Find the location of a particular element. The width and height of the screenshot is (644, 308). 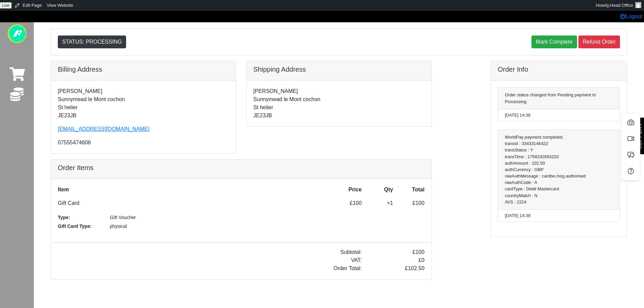

div: Order Total: is located at coordinates (210, 268).